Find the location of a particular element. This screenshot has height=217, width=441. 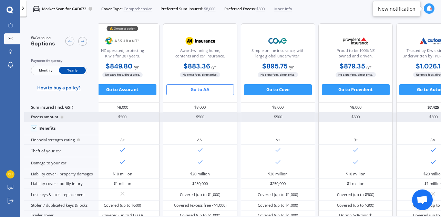

b: $883.36 is located at coordinates (197, 66).